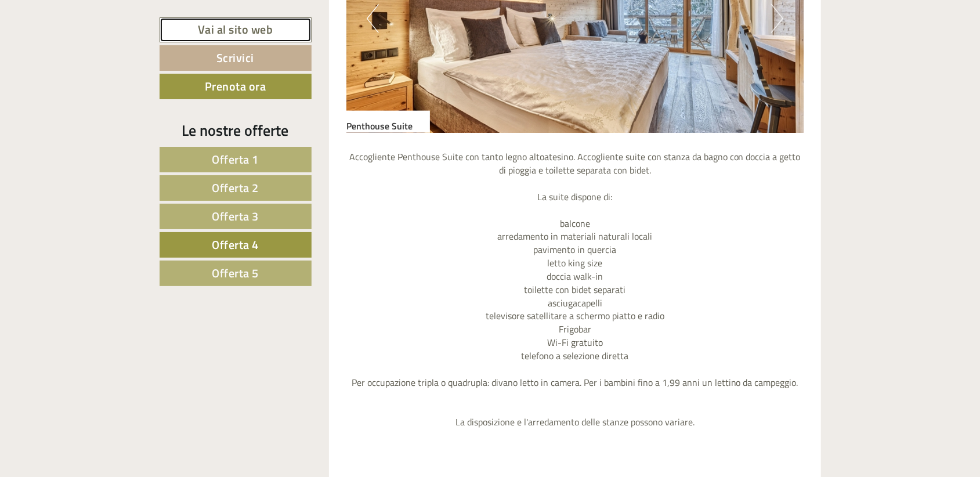  I want to click on button: Previous, so click(372, 19).